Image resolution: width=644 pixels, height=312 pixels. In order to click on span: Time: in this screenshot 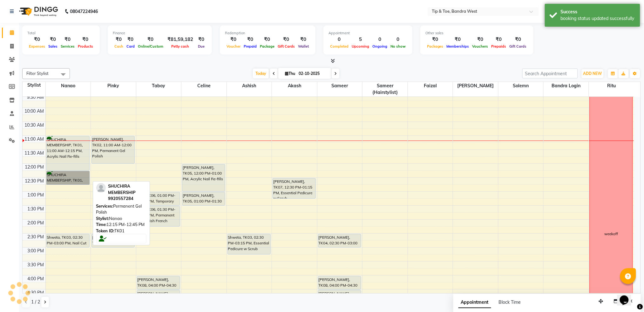, I will do `click(101, 224)`.